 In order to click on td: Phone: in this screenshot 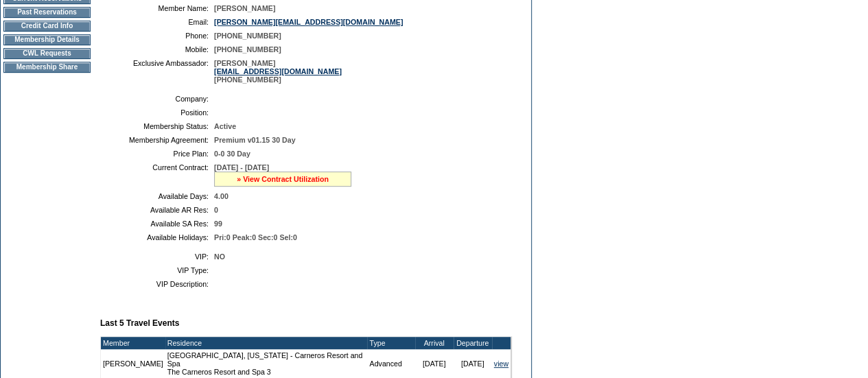, I will do `click(157, 36)`.